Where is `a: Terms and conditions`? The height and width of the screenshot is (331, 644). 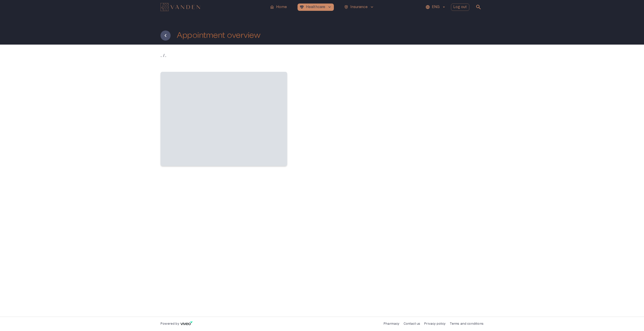 a: Terms and conditions is located at coordinates (467, 324).